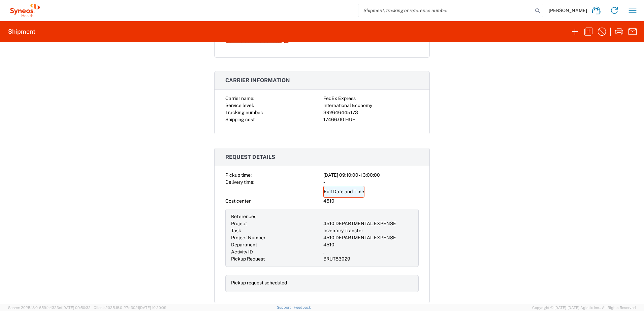 The image size is (644, 311). Describe the element at coordinates (130, 308) in the screenshot. I see `span: Client: 2025.18.0-27d3021` at that location.